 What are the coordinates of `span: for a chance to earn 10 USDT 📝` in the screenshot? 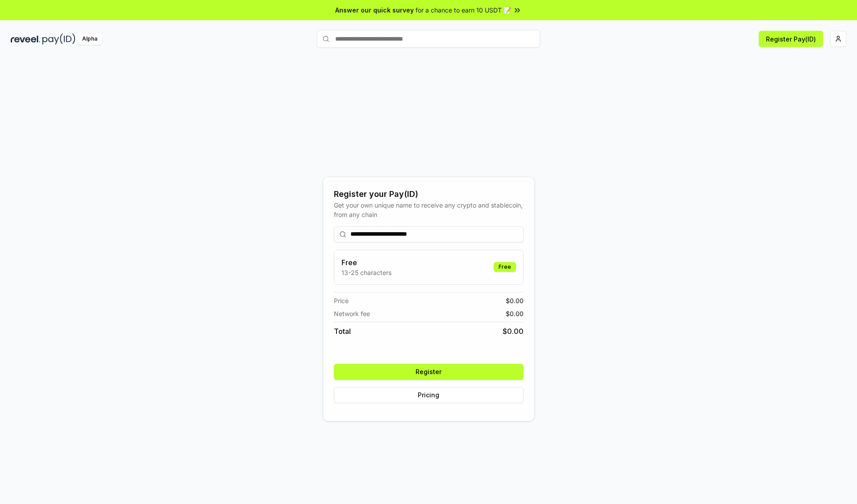 It's located at (463, 10).